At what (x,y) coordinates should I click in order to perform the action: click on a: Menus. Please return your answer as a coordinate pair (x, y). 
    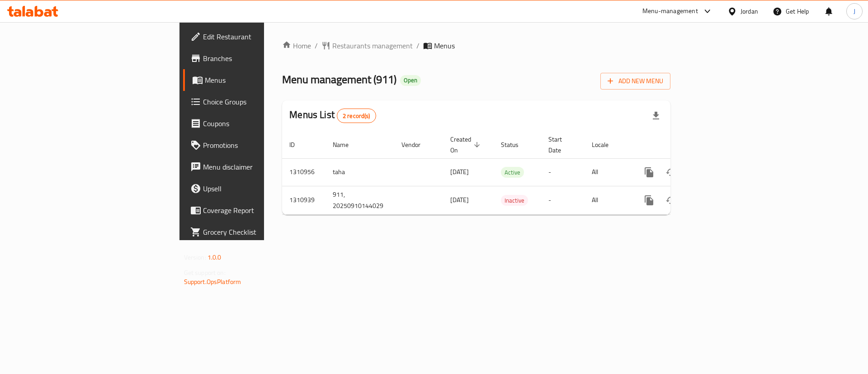
    Looking at the image, I should click on (253, 80).